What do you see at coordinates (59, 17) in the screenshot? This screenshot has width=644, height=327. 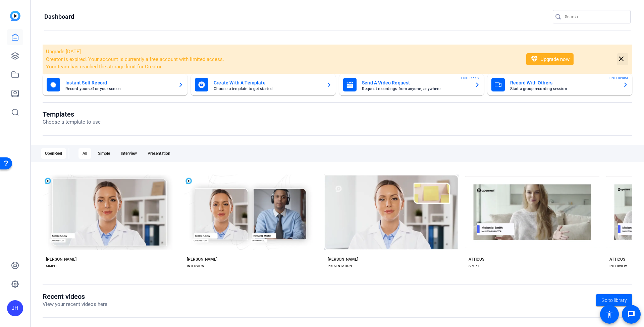 I see `h1: Dashboard` at bounding box center [59, 17].